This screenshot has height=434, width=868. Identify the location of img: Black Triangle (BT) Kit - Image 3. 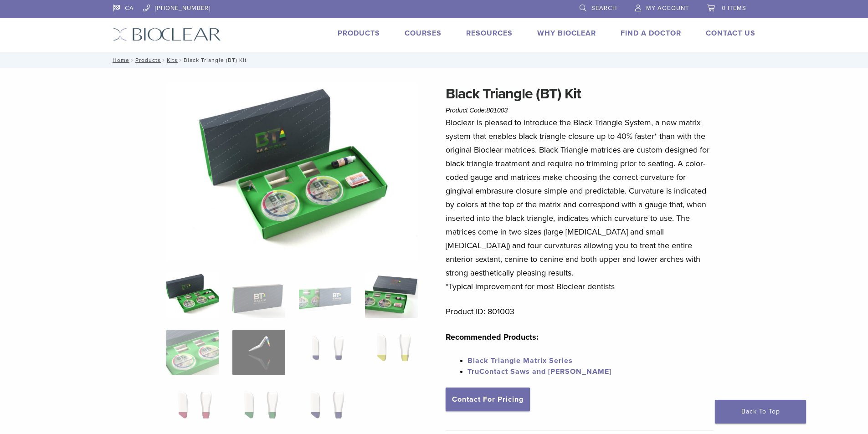
(325, 295).